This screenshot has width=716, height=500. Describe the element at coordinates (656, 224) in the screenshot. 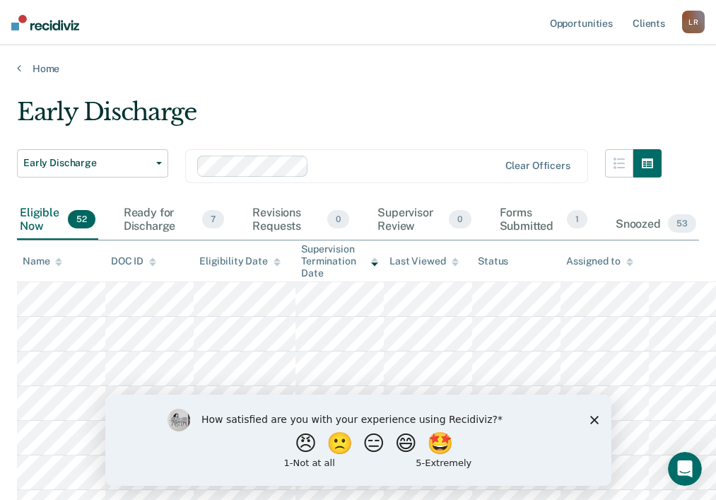

I see `div: Snoozed53` at that location.